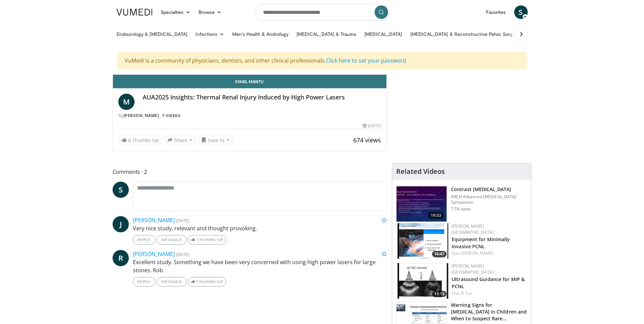  I want to click on input: Search topics, interventions, so click(322, 12).